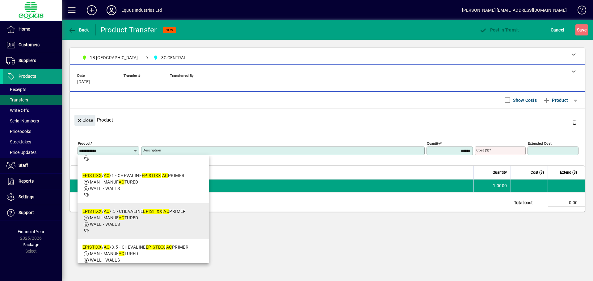 The width and height of the screenshot is (593, 281). What do you see at coordinates (112, 10) in the screenshot?
I see `button: Profile` at bounding box center [112, 10].